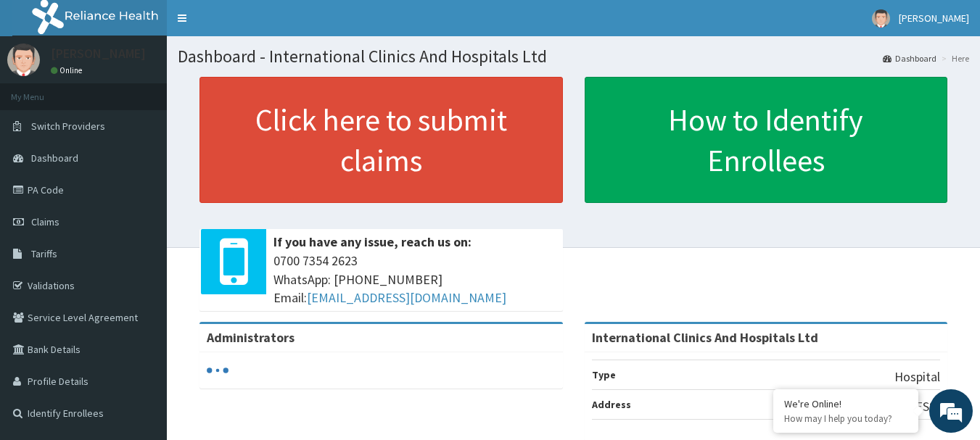  I want to click on b: If you have any issue, reach us on:, so click(372, 242).